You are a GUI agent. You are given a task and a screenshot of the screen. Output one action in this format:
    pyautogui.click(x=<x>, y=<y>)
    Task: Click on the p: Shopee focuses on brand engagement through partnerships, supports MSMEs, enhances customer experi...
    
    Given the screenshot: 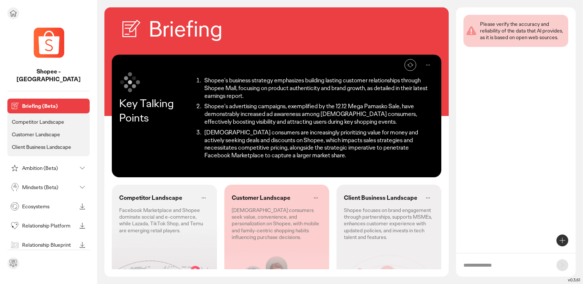 What is the action you would take?
    pyautogui.click(x=389, y=223)
    